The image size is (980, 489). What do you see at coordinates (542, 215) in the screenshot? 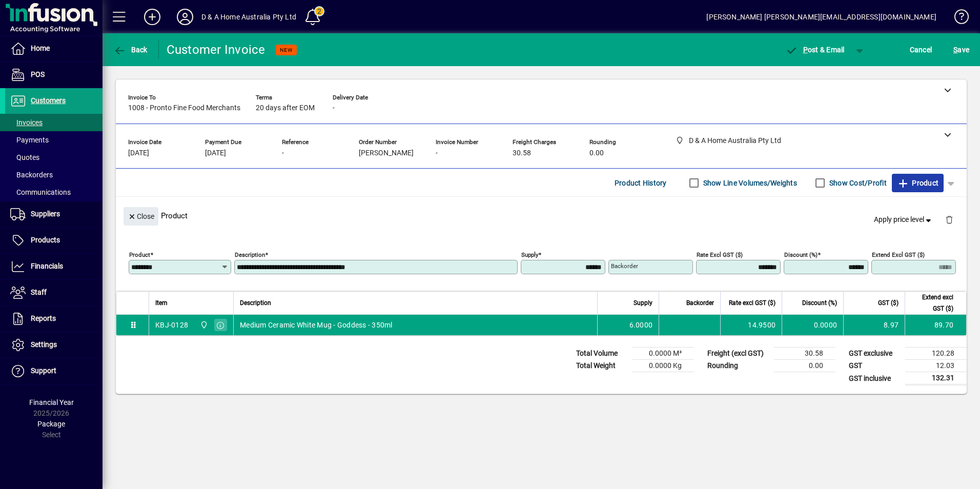
I see `div: Product` at bounding box center [542, 215].